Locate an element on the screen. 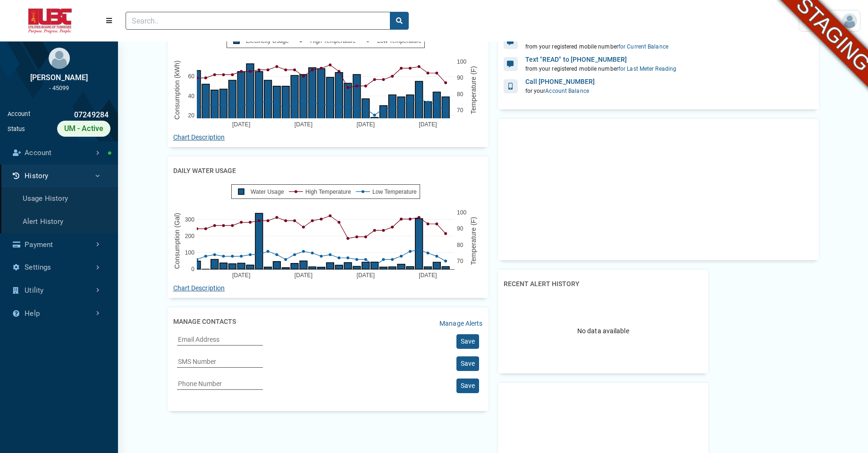  div: No data available is located at coordinates (603, 331).